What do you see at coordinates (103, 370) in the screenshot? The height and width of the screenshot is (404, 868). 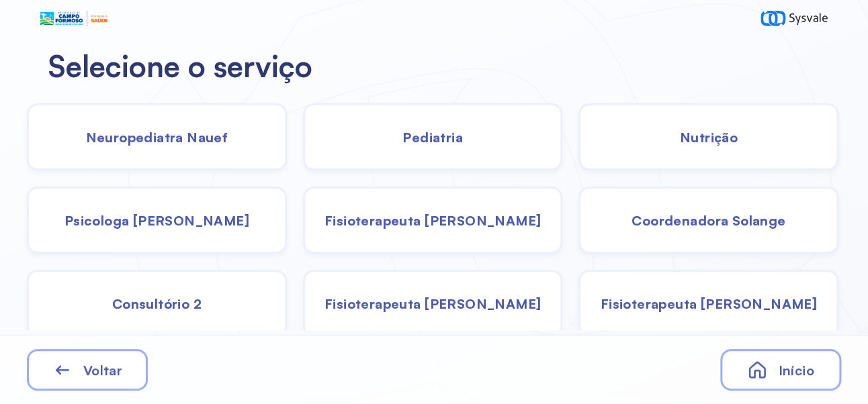 I see `span: Voltar` at bounding box center [103, 370].